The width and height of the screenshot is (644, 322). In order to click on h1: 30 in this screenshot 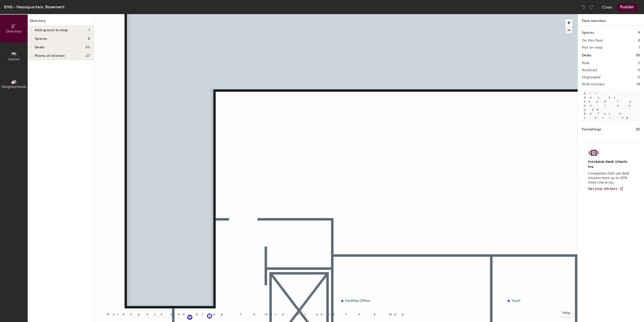, I will do `click(638, 56)`.